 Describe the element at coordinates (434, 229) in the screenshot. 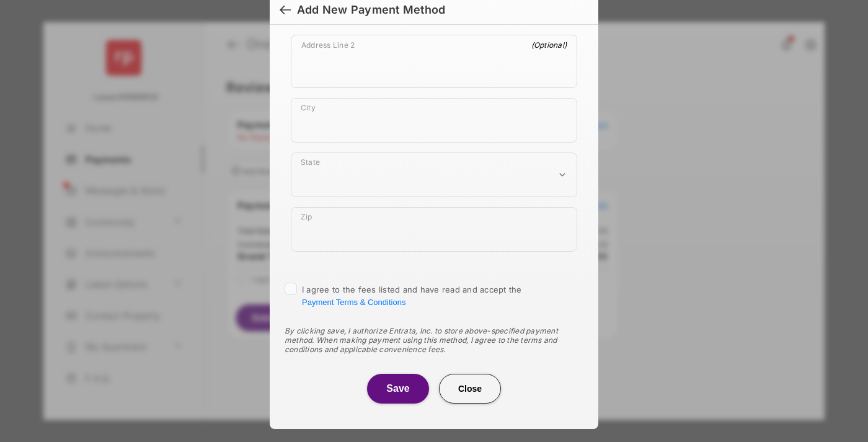

I see `div: payment_method_screening[postal_addresses][postalCode]` at that location.